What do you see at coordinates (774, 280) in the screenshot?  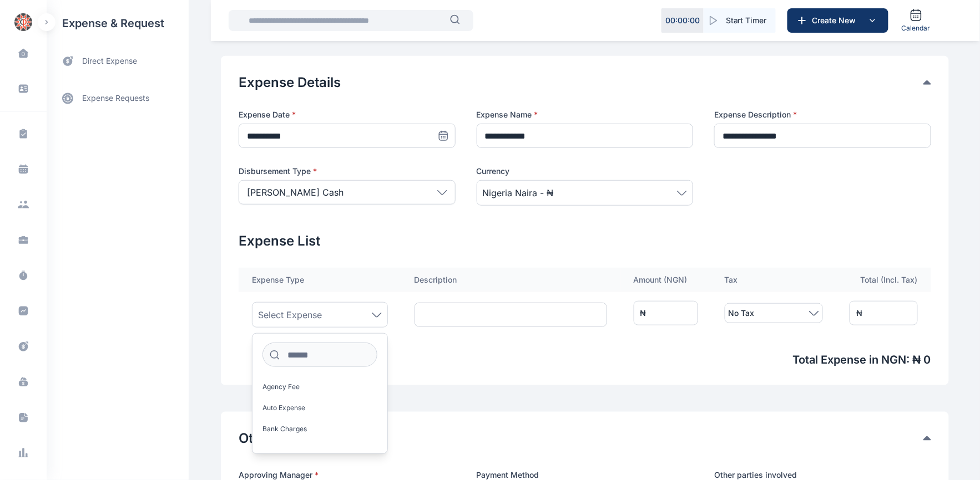 I see `th: Tax` at bounding box center [774, 280].